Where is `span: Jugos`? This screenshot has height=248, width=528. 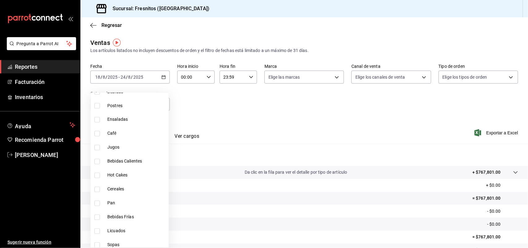 span: Jugos is located at coordinates (137, 147).